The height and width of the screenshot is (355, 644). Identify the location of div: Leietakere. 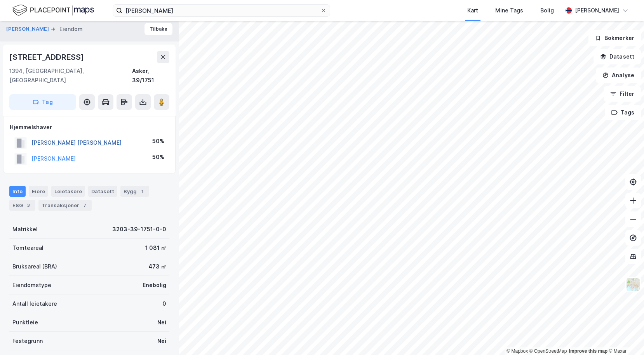
(68, 192).